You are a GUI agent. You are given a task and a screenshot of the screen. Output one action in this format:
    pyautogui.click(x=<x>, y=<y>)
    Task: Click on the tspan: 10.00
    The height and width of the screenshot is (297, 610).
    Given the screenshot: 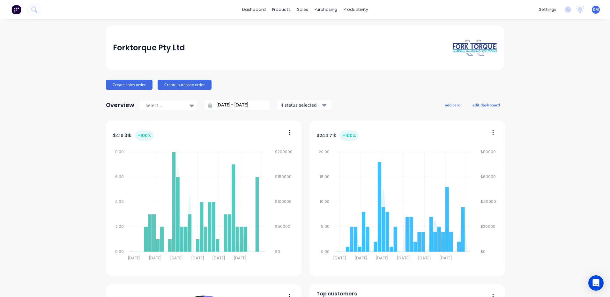 What is the action you would take?
    pyautogui.click(x=324, y=202)
    